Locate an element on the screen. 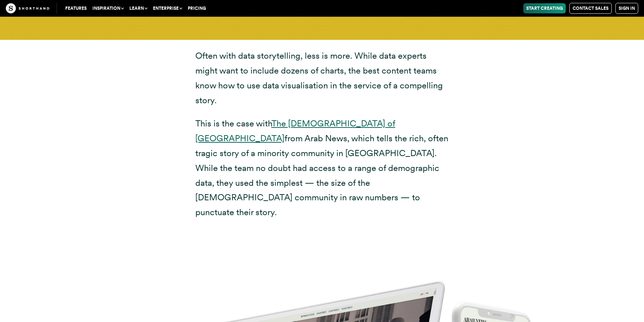  button: Enterprise is located at coordinates (167, 8).